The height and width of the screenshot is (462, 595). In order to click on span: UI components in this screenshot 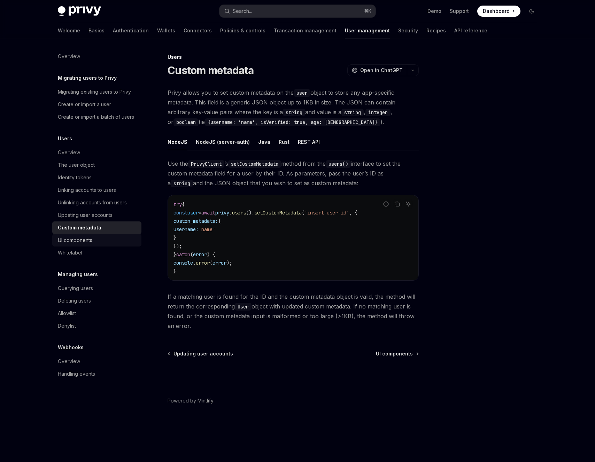, I will do `click(394, 354)`.